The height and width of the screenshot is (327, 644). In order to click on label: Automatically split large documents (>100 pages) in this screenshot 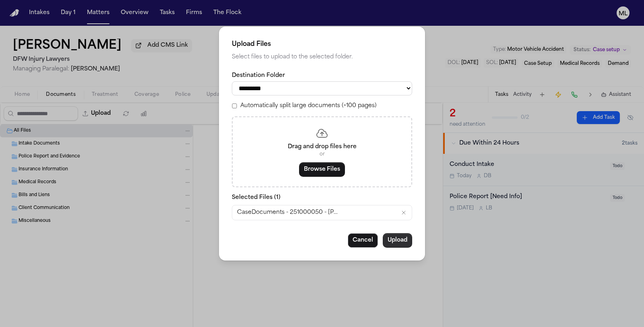, I will do `click(308, 106)`.